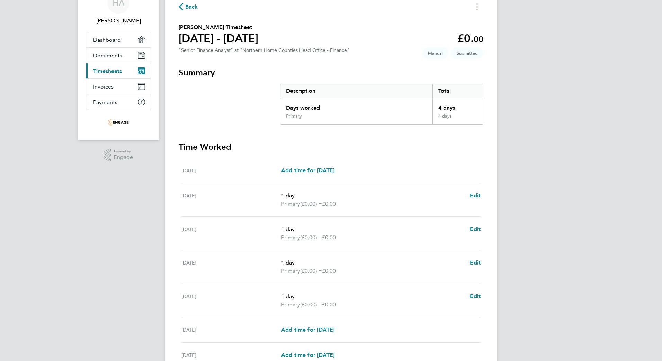 The height and width of the screenshot is (361, 662). Describe the element at coordinates (118, 55) in the screenshot. I see `a: Documents` at that location.